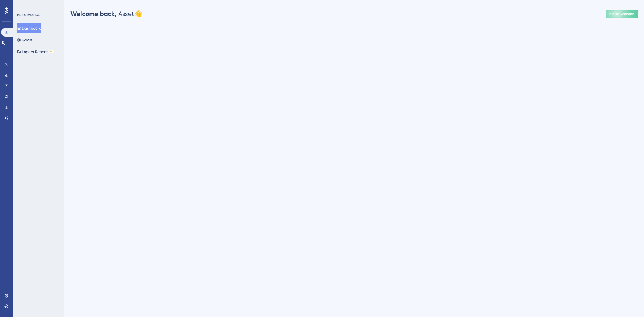 The height and width of the screenshot is (317, 644). Describe the element at coordinates (106, 14) in the screenshot. I see `div: Asset 👋` at that location.